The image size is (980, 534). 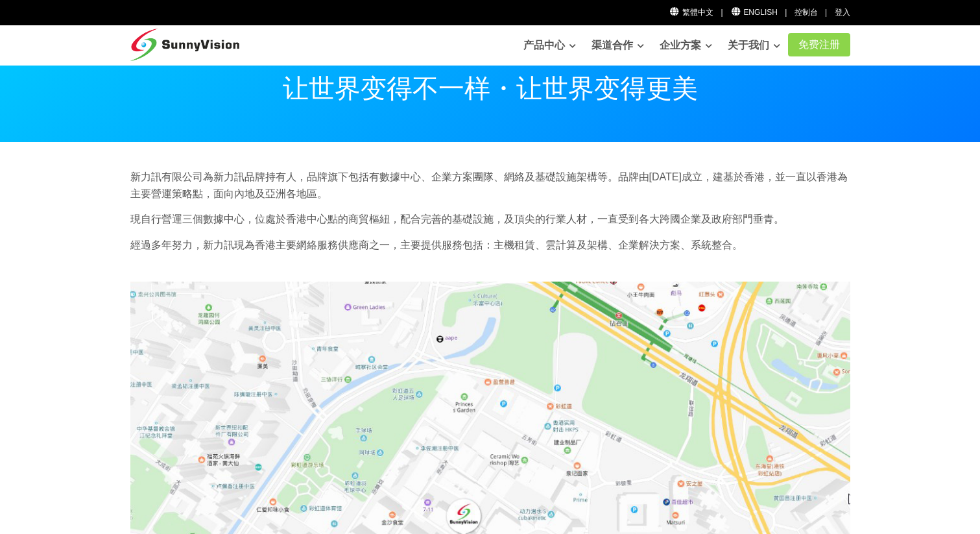 I want to click on a: 关于我们, so click(x=754, y=45).